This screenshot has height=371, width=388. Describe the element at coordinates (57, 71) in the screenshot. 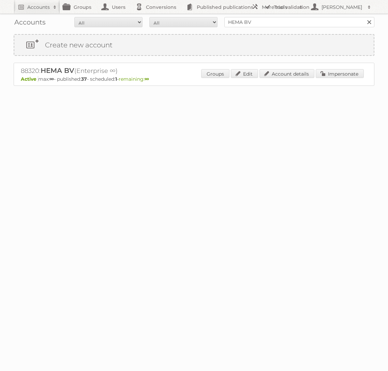

I see `span: HEMA BV` at that location.